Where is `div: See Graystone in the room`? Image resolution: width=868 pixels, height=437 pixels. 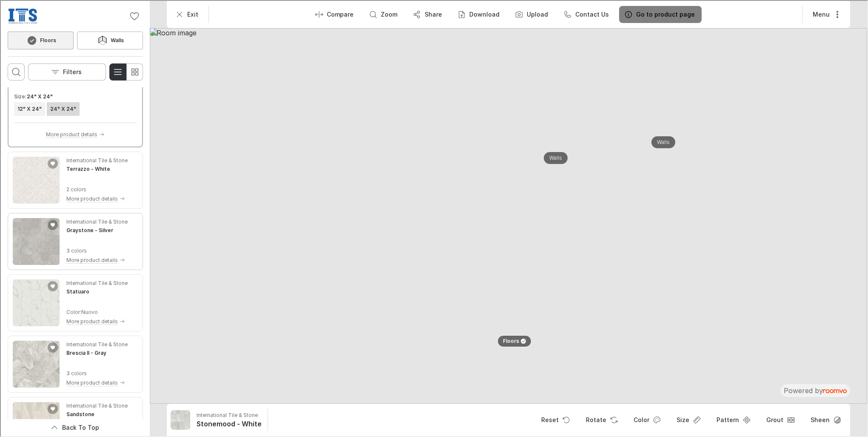 div: See Graystone in the room is located at coordinates (75, 241).